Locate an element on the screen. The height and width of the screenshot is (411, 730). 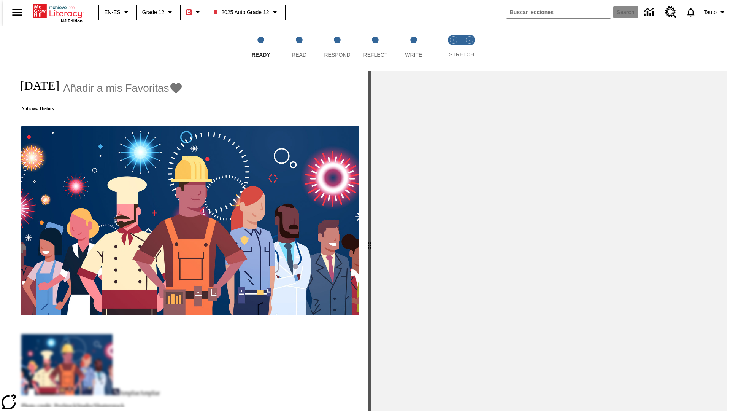
button: Stretch Respond step 2 of 2 is located at coordinates (470, 47).